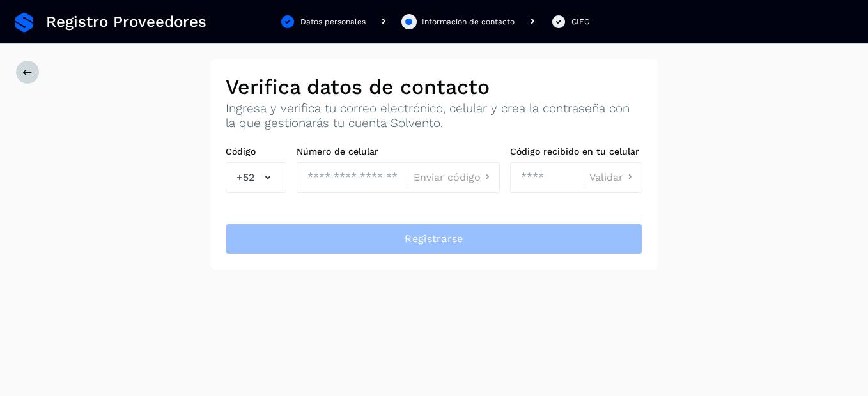  I want to click on span: Registrarse, so click(434, 239).